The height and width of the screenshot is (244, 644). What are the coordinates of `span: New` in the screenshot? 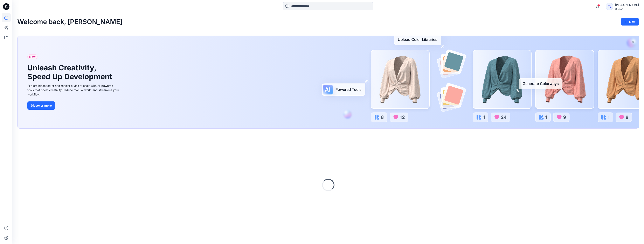 It's located at (32, 57).